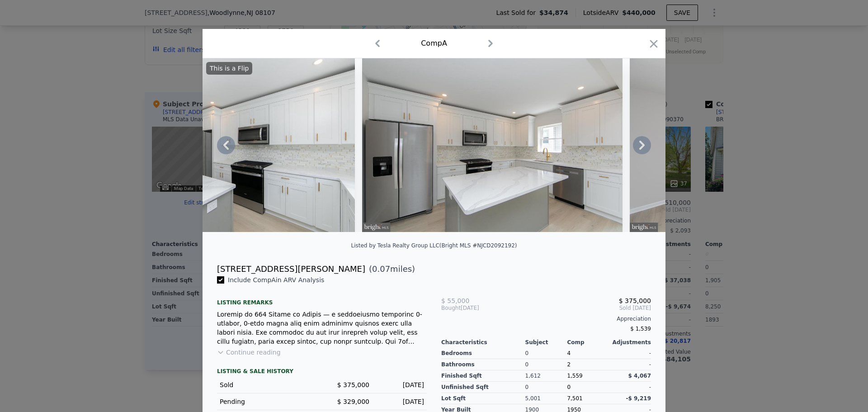 The width and height of the screenshot is (868, 412). What do you see at coordinates (434, 246) in the screenshot?
I see `div: Listed by Tesla Realty Group LLC (Bright MLS #NJCD2092192)` at bounding box center [434, 246].